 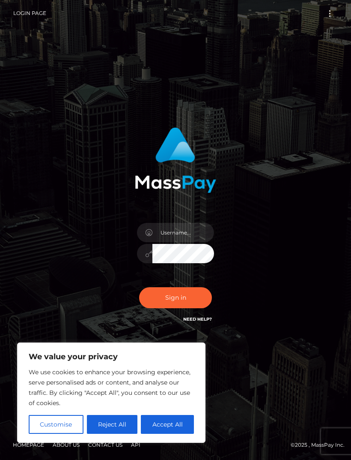 What do you see at coordinates (105, 444) in the screenshot?
I see `a: Contact Us` at bounding box center [105, 444].